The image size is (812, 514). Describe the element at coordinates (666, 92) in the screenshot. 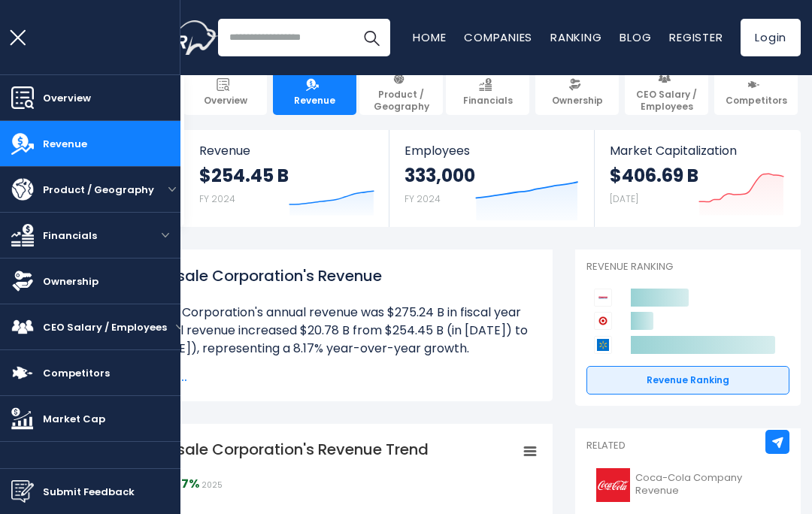

I see `a: CEO Salary / Employees` at that location.